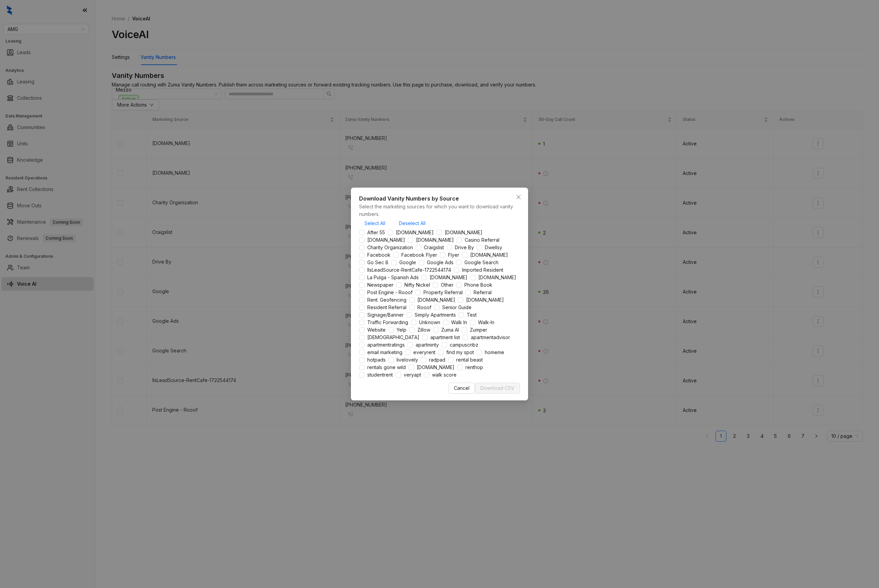 The height and width of the screenshot is (588, 879). What do you see at coordinates (439, 211) in the screenshot?
I see `div: Select the marketing sources for which you want to download vanity numbers.` at bounding box center [439, 211].